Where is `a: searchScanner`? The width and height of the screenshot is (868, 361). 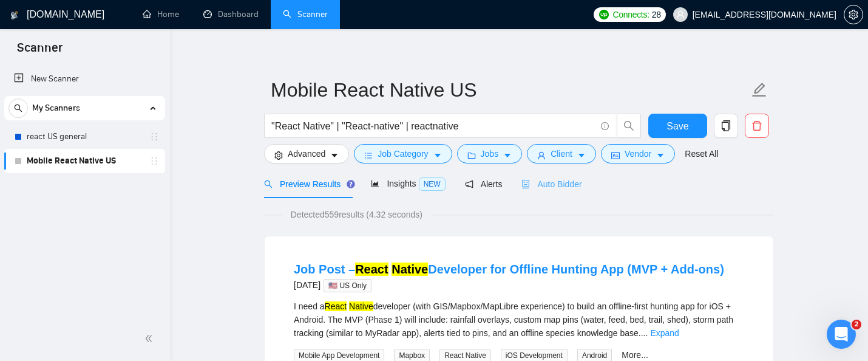 a: searchScanner is located at coordinates (305, 14).